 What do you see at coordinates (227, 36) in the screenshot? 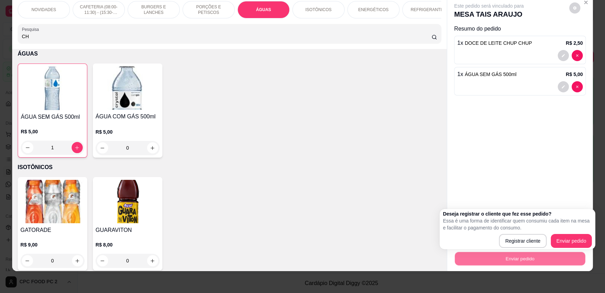
I see `input: Pesquisa` at bounding box center [227, 36].